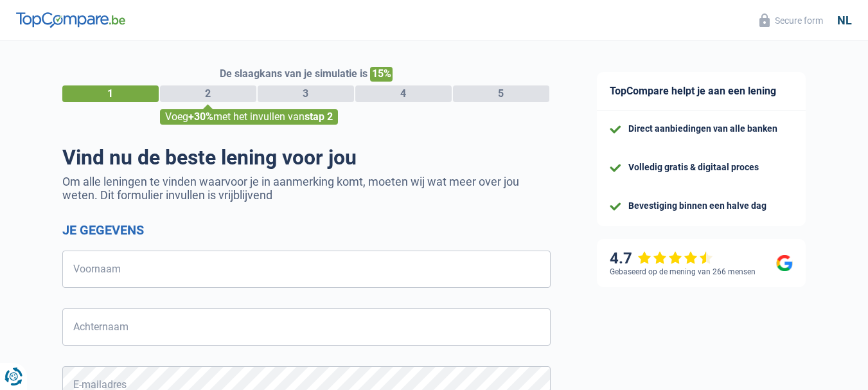 This screenshot has width=868, height=390. Describe the element at coordinates (293, 73) in the screenshot. I see `span: De slaagkans van je simulatie is` at that location.